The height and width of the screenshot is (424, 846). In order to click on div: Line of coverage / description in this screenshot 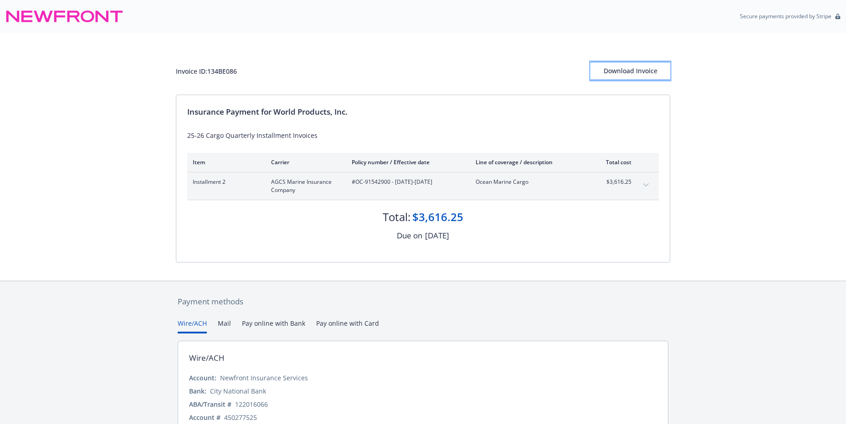, I will do `click(529, 162)`.